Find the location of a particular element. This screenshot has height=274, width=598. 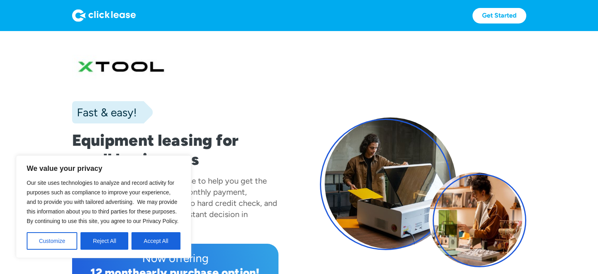

h1: Equipment leasing for small businesses is located at coordinates (175, 150).